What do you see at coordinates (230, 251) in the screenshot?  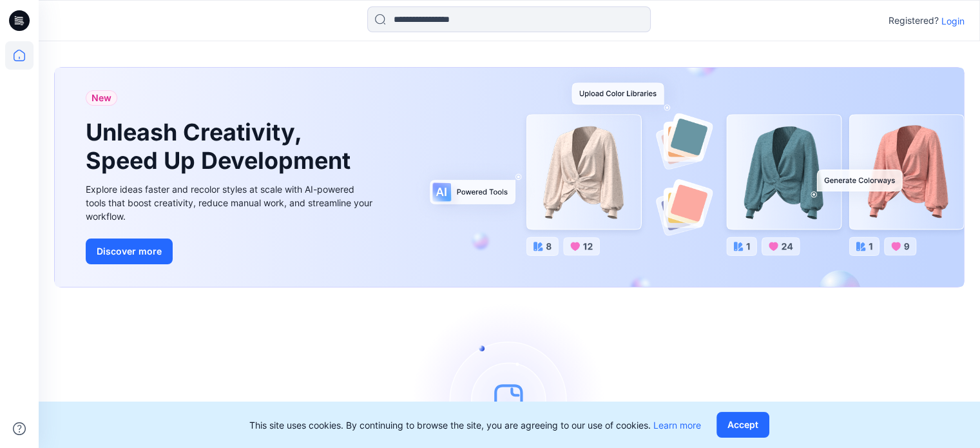 I see `a: Discover more` at bounding box center [230, 251].